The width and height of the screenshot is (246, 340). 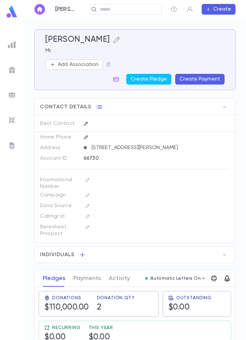 What do you see at coordinates (59, 182) in the screenshot?
I see `p: International Number` at bounding box center [59, 182].